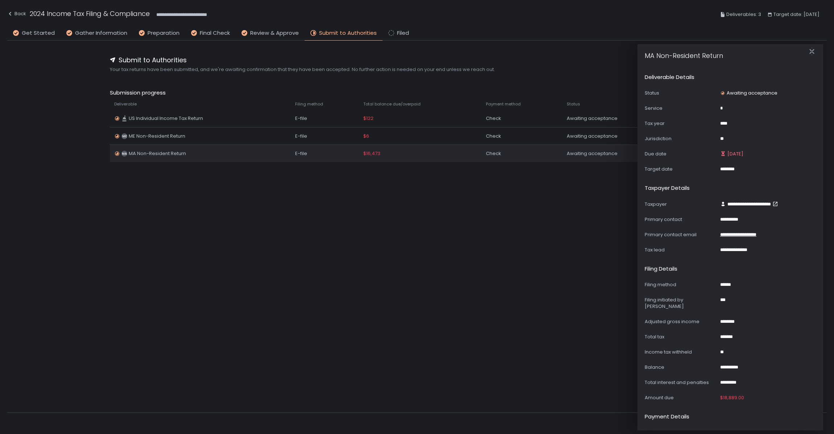 The image size is (834, 434). I want to click on div: Amount due, so click(681, 398).